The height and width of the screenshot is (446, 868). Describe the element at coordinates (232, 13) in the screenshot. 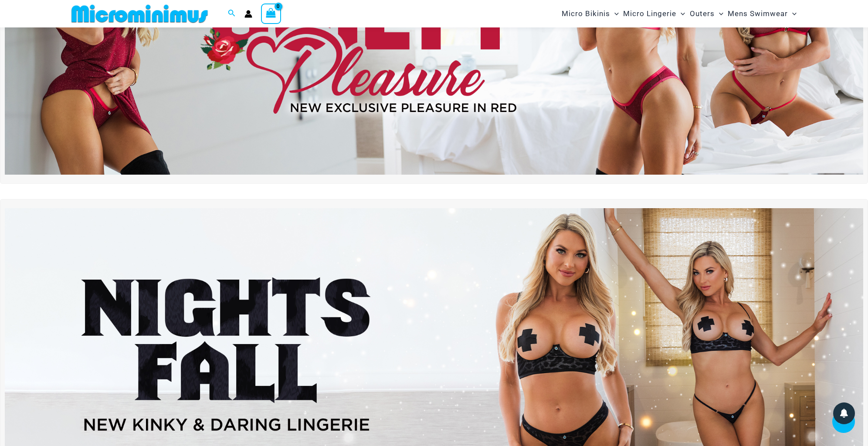

I see `a: Search icon link` at that location.